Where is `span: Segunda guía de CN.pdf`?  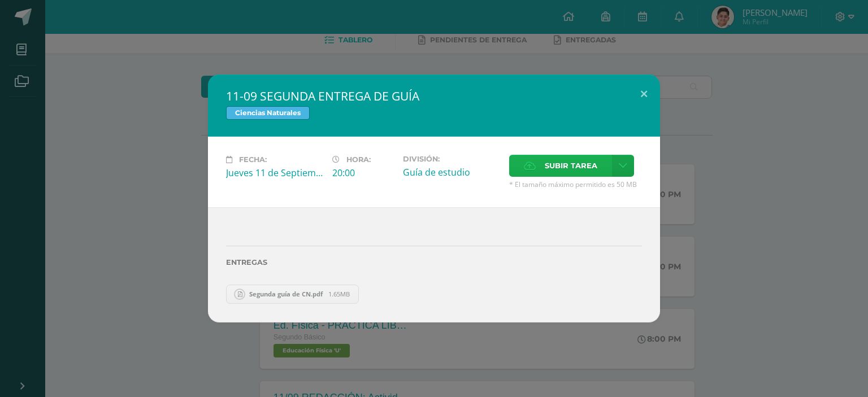 span: Segunda guía de CN.pdf is located at coordinates (286, 294).